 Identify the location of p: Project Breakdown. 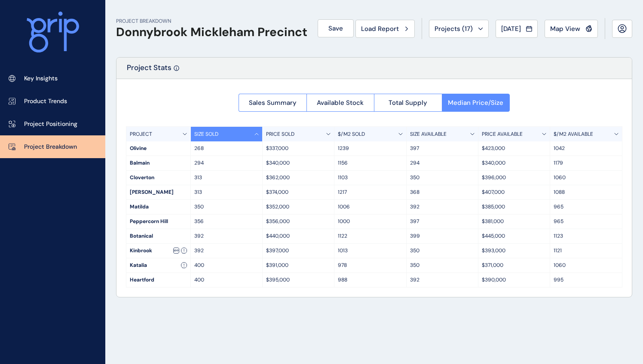
(50, 147).